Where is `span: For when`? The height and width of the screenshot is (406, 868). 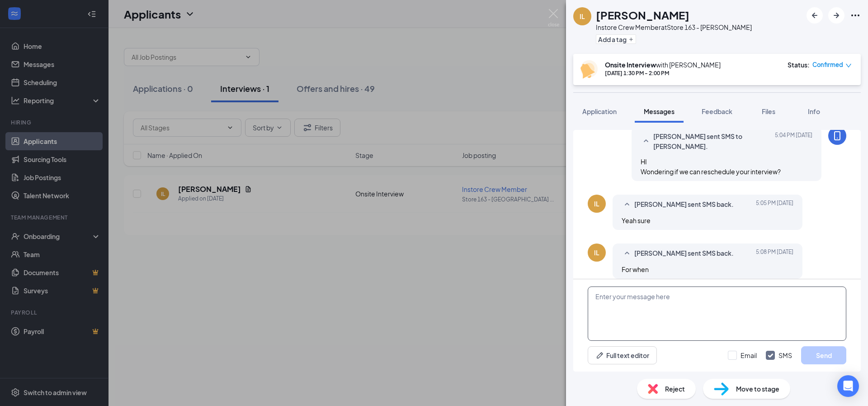
span: For when is located at coordinates (635, 269).